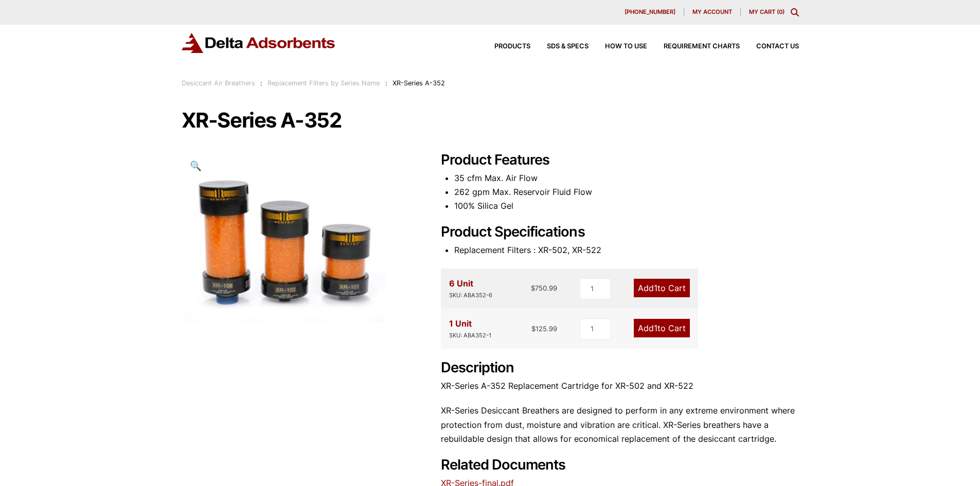  What do you see at coordinates (504, 46) in the screenshot?
I see `a: Products` at bounding box center [504, 46].